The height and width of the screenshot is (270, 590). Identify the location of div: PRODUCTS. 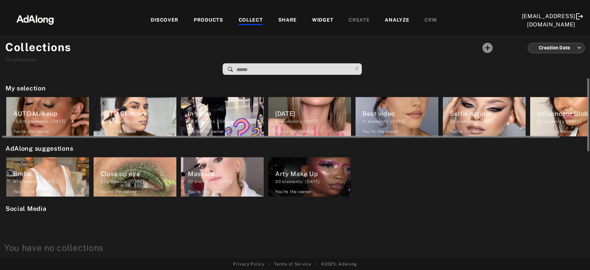
(208, 21).